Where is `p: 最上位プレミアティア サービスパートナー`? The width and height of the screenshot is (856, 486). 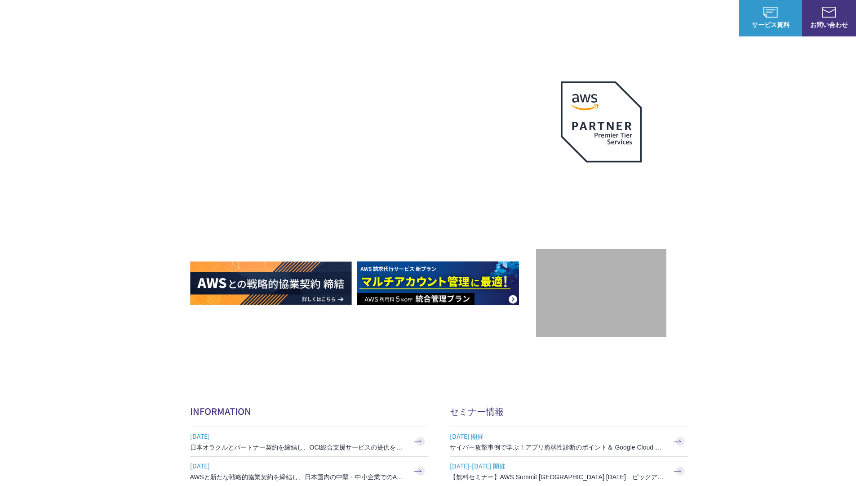 p: 最上位プレミアティア サービスパートナー is located at coordinates (602, 190).